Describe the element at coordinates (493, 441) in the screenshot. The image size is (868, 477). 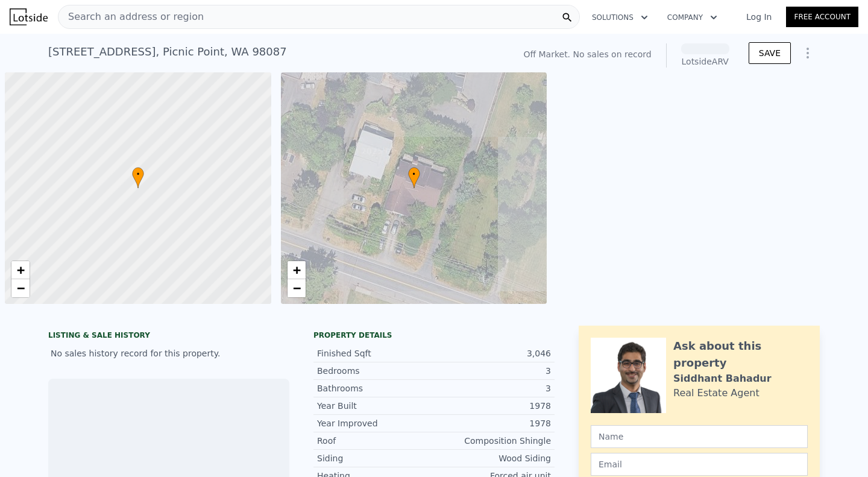
I see `div: Composition Shingle` at that location.